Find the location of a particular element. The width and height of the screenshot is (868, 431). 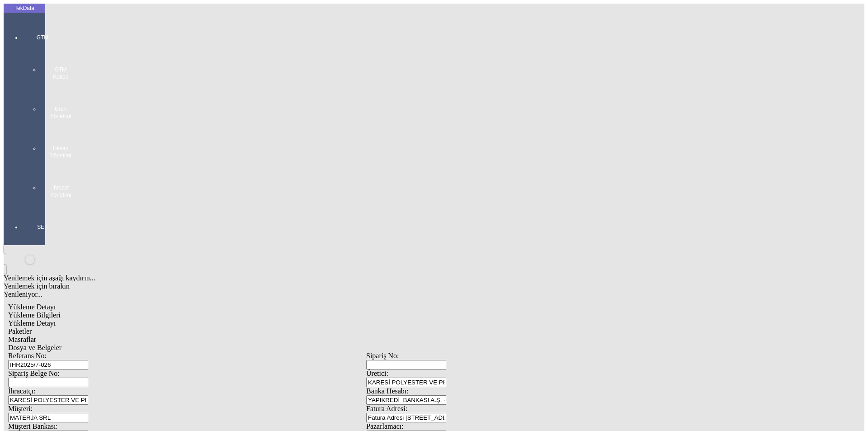

div: Yenilemek için aşağı kaydırın... is located at coordinates (366, 278).